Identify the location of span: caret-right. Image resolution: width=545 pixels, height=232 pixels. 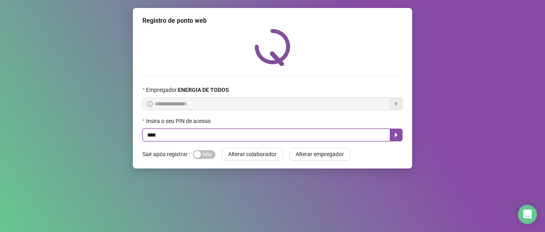
(396, 135).